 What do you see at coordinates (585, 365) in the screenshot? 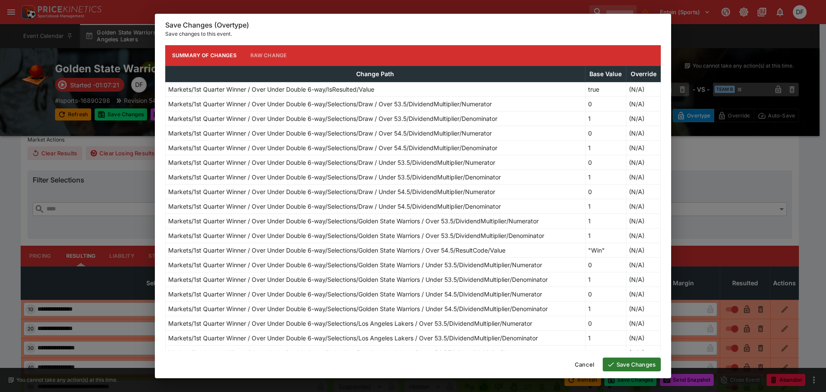
I see `button: Cancel` at bounding box center [585, 365].